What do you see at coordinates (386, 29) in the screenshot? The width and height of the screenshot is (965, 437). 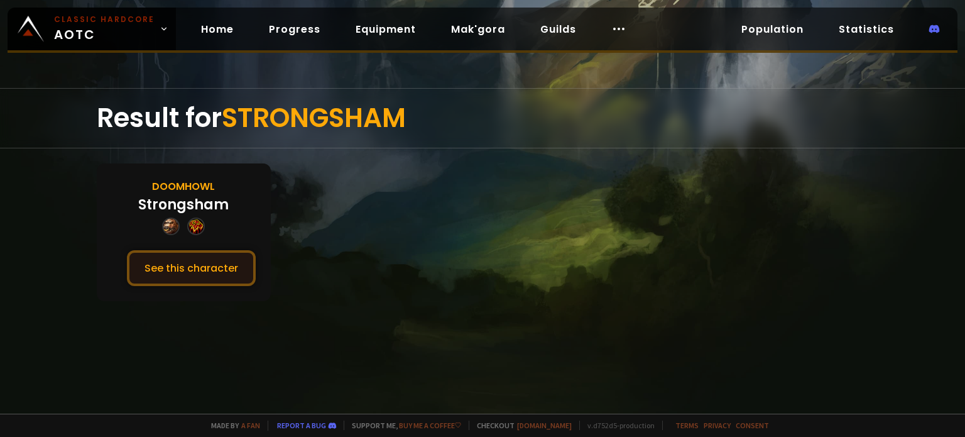 I see `a: Equipment` at bounding box center [386, 29].